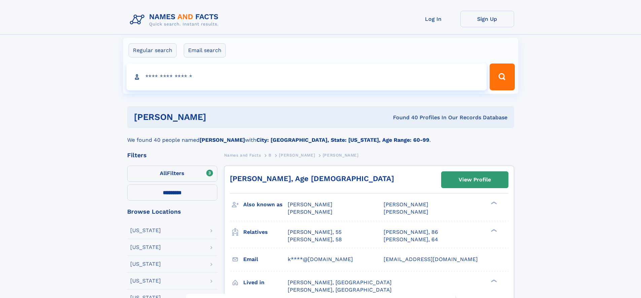 The image size is (641, 298). I want to click on button: Search Button, so click(502, 77).